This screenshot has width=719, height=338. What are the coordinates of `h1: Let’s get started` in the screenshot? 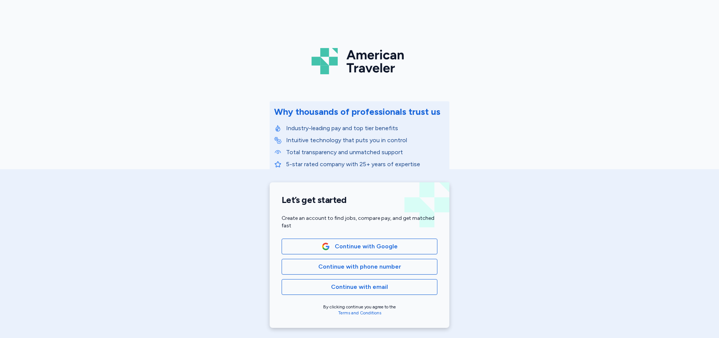 It's located at (360, 200).